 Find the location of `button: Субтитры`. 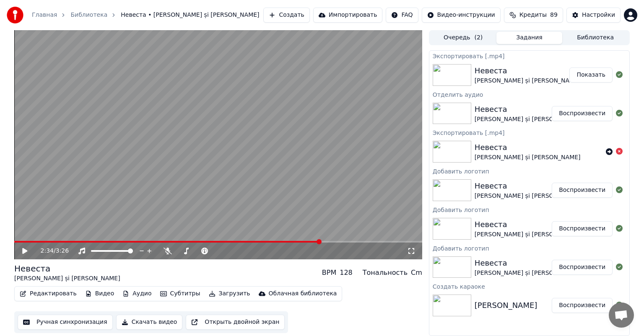

button: Субтитры is located at coordinates (180, 294).